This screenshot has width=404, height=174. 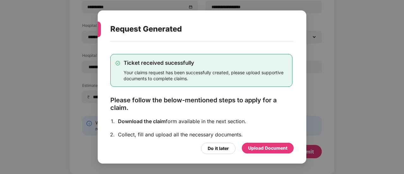 What do you see at coordinates (218, 148) in the screenshot?
I see `div: Do it later` at bounding box center [218, 148].